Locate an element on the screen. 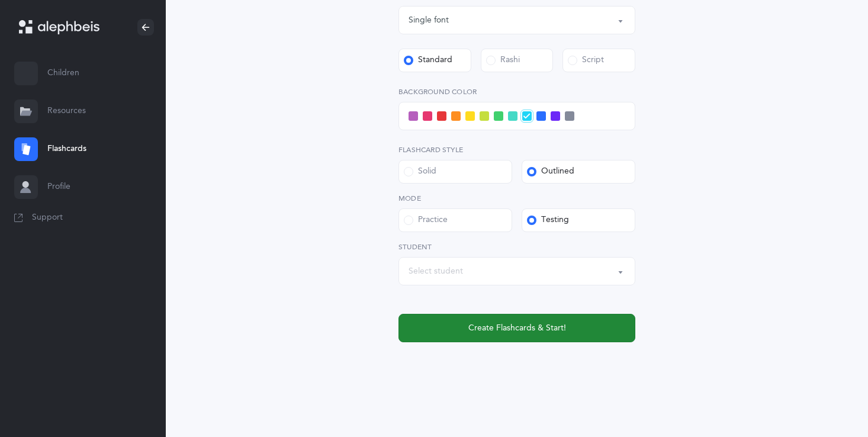 The width and height of the screenshot is (868, 437). span: Create Flashcards & Start! is located at coordinates (517, 328).